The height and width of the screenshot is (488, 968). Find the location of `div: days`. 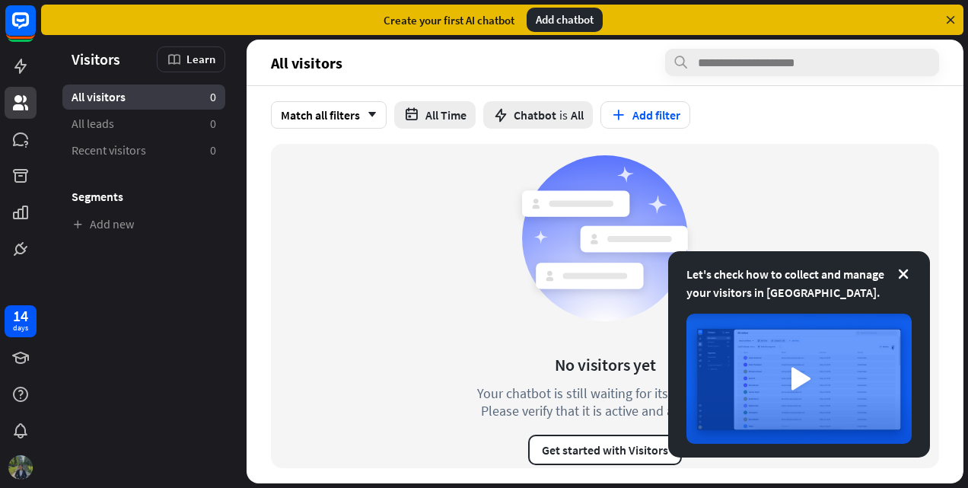

div: days is located at coordinates (21, 328).